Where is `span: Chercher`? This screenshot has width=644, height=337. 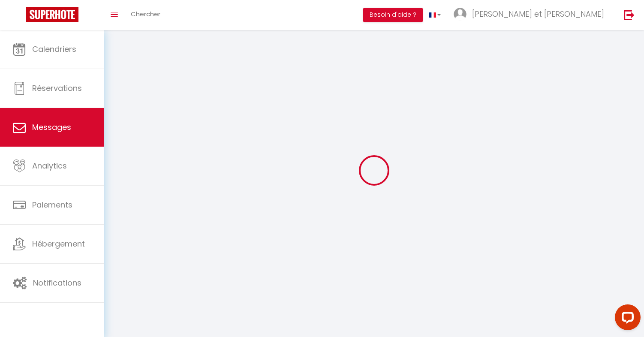
span: Chercher is located at coordinates (145, 14).